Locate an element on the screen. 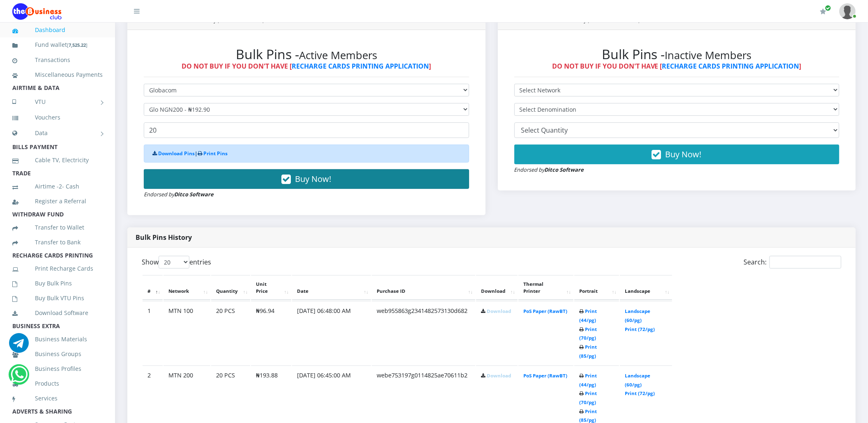 This screenshot has height=423, width=868. a: Transfer to Bank is located at coordinates (57, 243).